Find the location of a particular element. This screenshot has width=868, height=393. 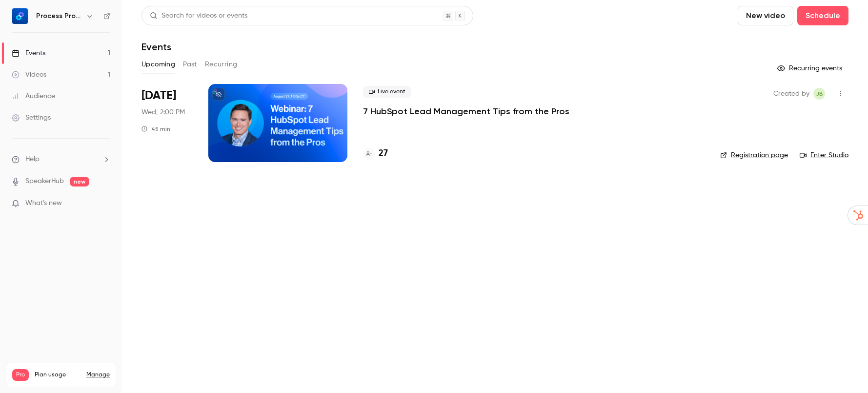

div: Videos is located at coordinates (29, 75).